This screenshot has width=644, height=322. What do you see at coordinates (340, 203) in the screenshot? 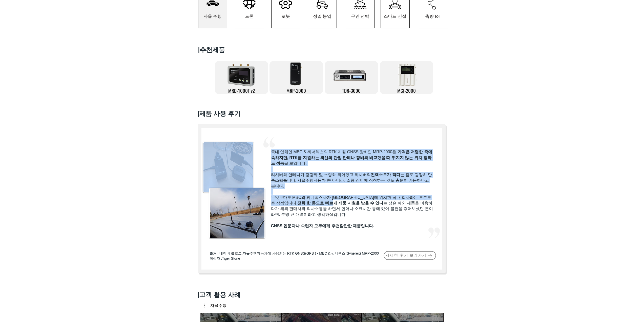
I see `span: 전화 한 통으로 빠르게 제품 지원을 받을 수 있다` at bounding box center [340, 203].